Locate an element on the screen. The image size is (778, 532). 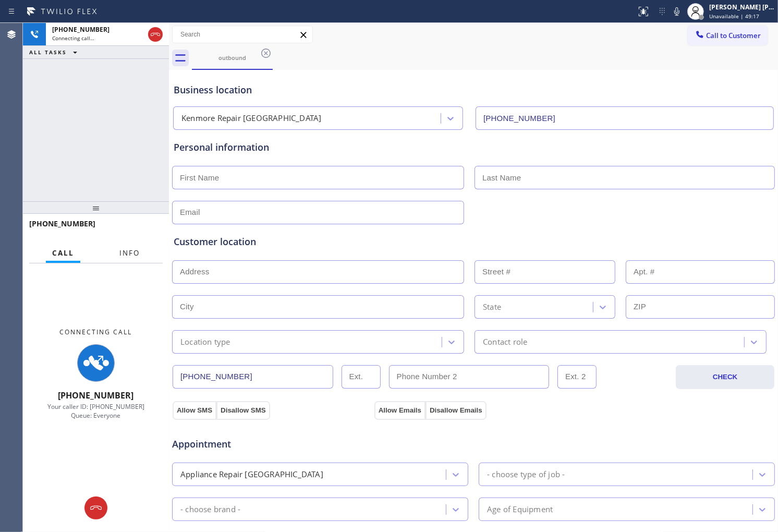
input: Phone Number 2 is located at coordinates (469, 377).